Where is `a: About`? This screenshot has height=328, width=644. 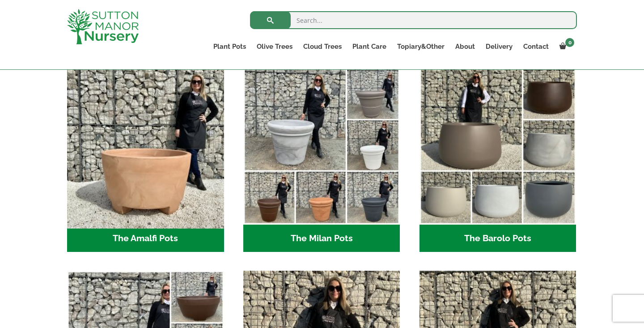 a: About is located at coordinates (465, 47).